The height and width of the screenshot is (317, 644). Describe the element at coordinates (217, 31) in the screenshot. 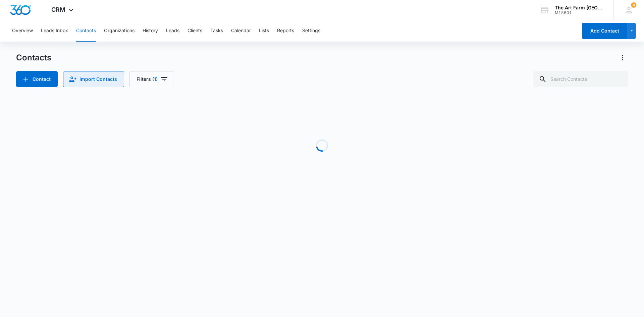

I see `button: Tasks` at that location.